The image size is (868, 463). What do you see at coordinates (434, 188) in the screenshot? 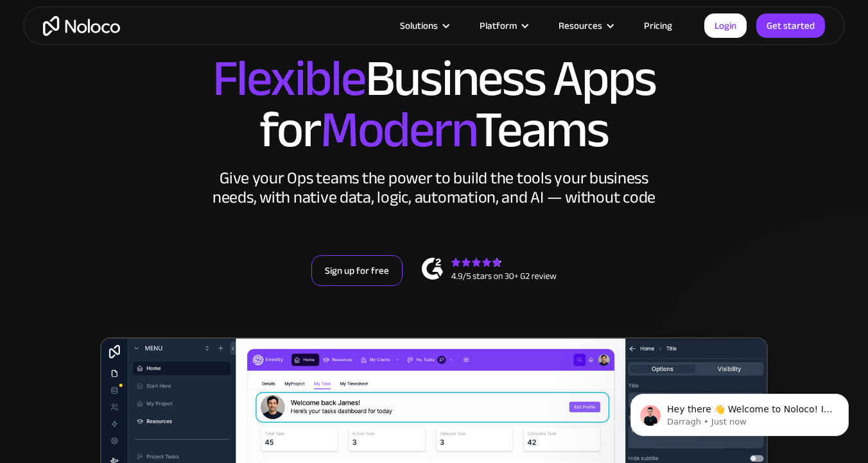
I see `div: Give your Ops teams the power to build the tools your business needs, with native data, logic, au...` at bounding box center [434, 188].